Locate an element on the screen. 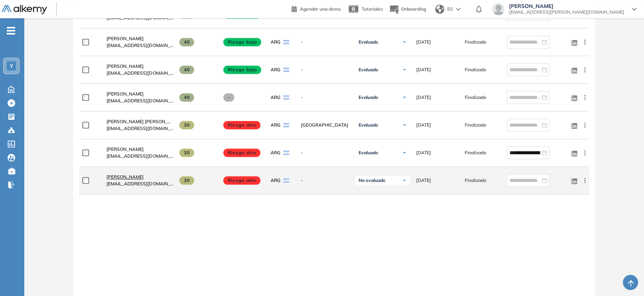 This screenshot has height=296, width=644. span: ES is located at coordinates (450, 9).